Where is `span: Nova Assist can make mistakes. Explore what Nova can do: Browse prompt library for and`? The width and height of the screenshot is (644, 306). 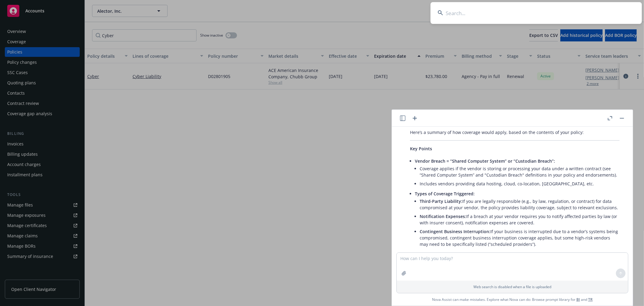
span: Nova Assist can make mistakes. Explore what Nova can do: Browse prompt library for and is located at coordinates (513, 299).